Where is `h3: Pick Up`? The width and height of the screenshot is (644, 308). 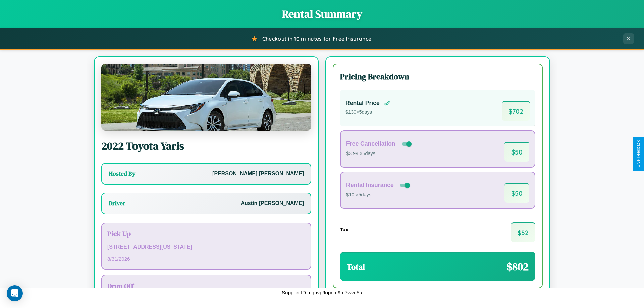 h3: Pick Up is located at coordinates (206, 233).